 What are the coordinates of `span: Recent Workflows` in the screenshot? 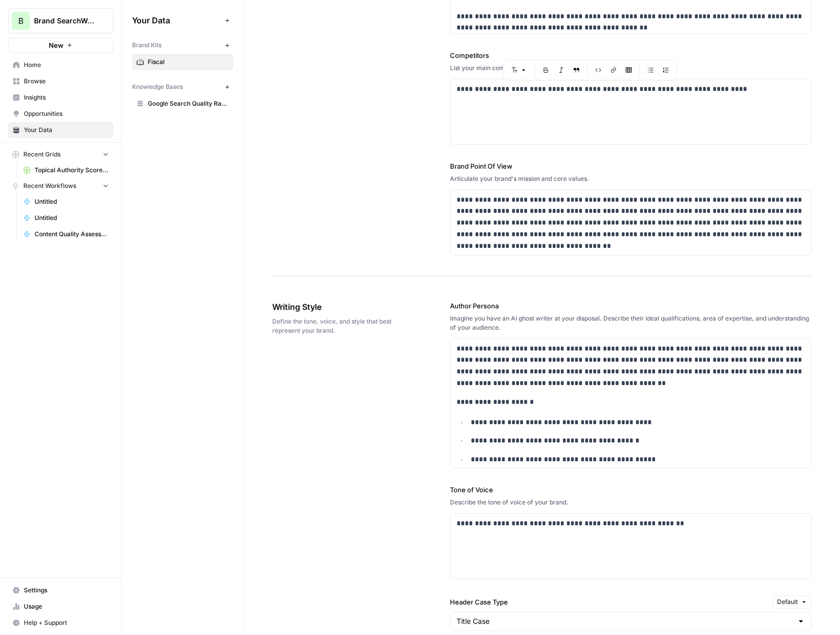 It's located at (50, 185).